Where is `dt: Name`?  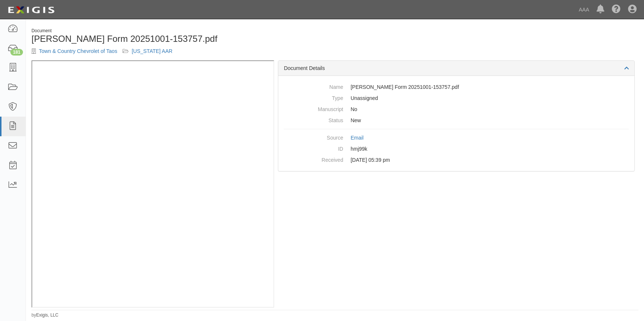
dt: Name is located at coordinates (313, 86).